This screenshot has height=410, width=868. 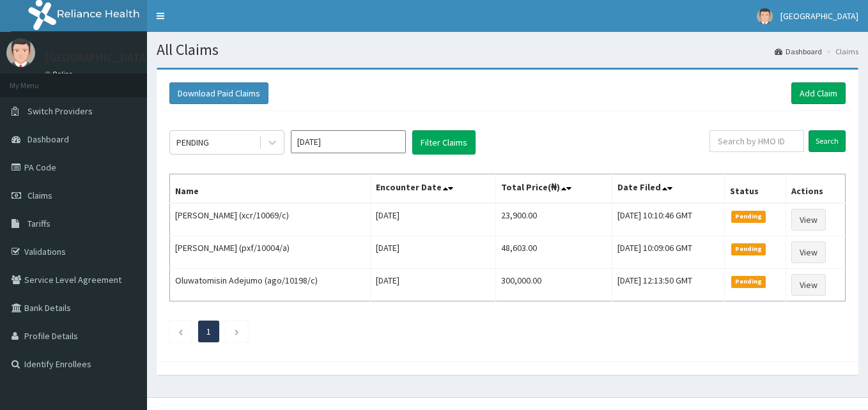 What do you see at coordinates (237, 332) in the screenshot?
I see `a: Next page` at bounding box center [237, 332].